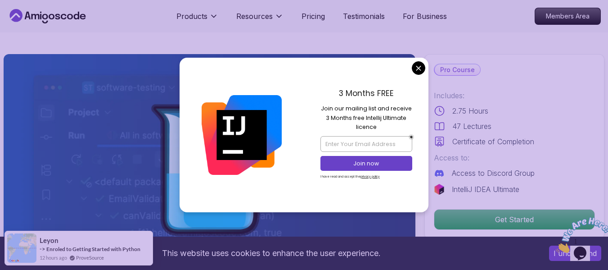  What do you see at coordinates (515, 219) in the screenshot?
I see `button: Get Started` at bounding box center [515, 219].